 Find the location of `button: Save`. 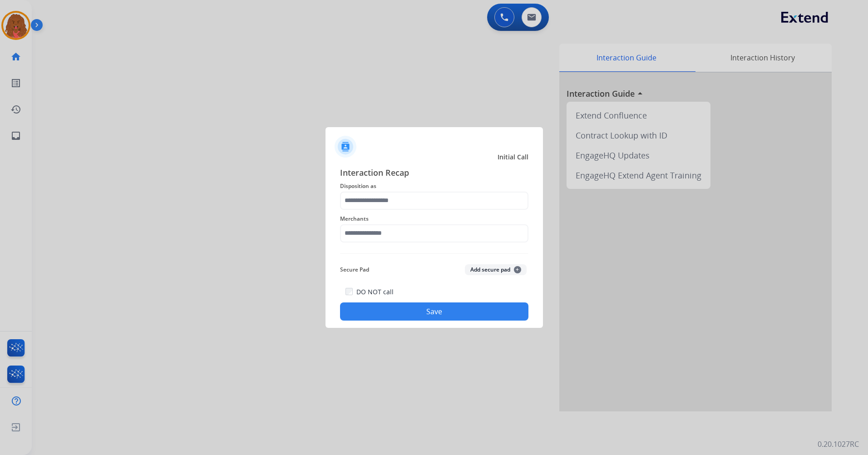

button: Save is located at coordinates (434, 312).